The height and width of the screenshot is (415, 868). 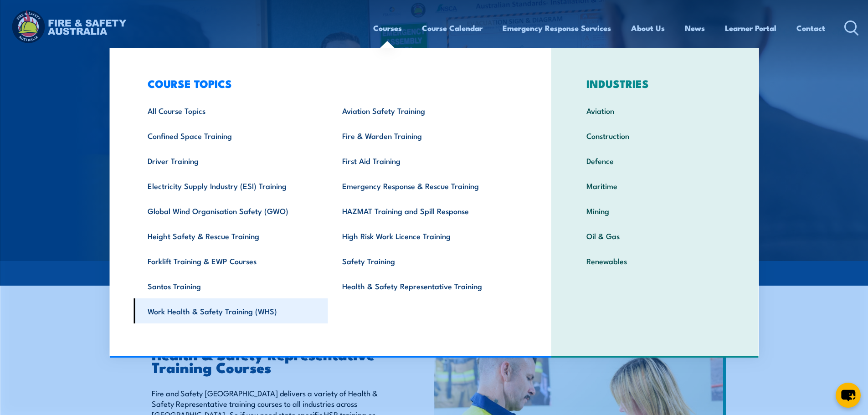 What do you see at coordinates (230, 110) in the screenshot?
I see `a: All Course Topics` at bounding box center [230, 110].